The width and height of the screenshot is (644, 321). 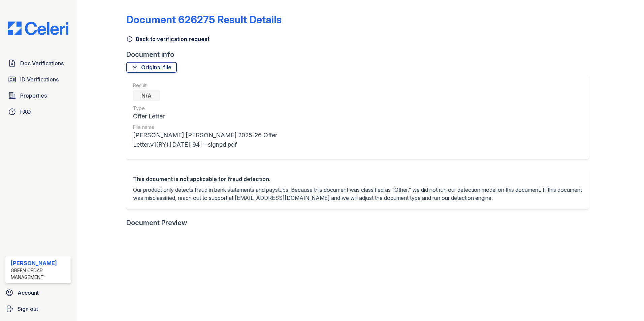 I want to click on button: Sign out, so click(x=38, y=309).